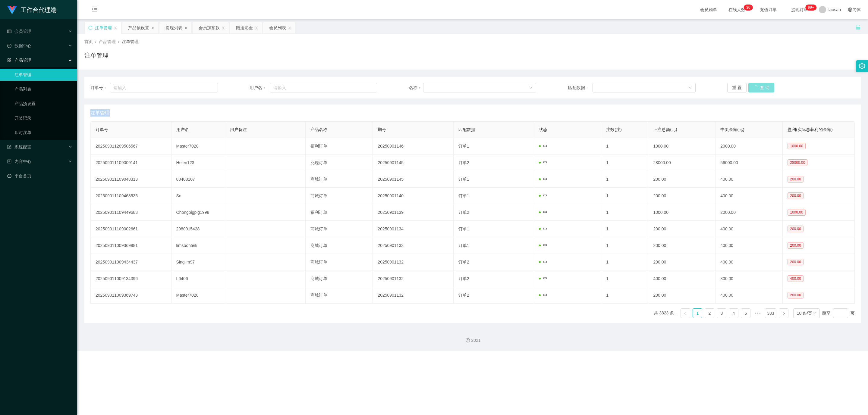 This screenshot has width=868, height=415. Describe the element at coordinates (734, 313) in the screenshot. I see `li: 4` at that location.